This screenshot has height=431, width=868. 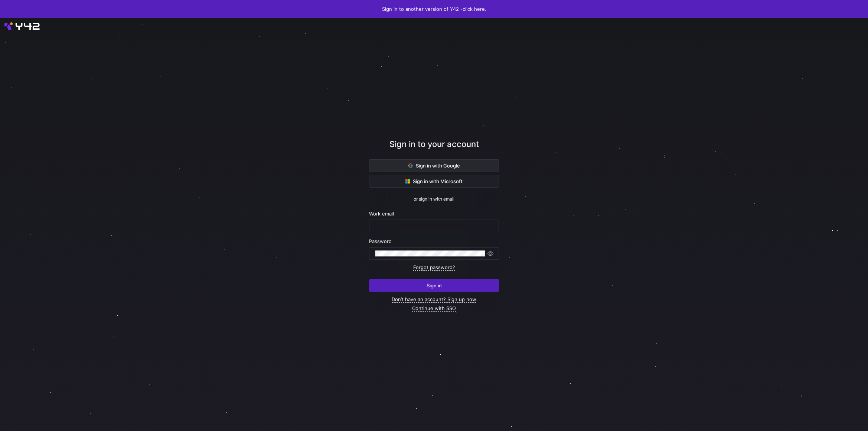 What do you see at coordinates (434, 308) in the screenshot?
I see `a: Continue with SSO` at bounding box center [434, 308].